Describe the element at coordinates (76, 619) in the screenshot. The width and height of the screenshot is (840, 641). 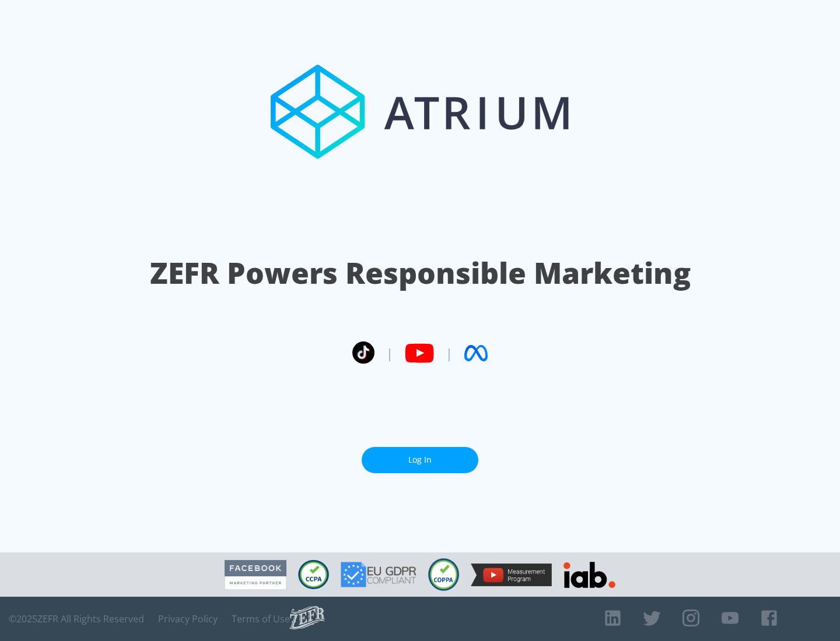
I see `span: © 2025 ZEFR All Rights Reserved` at that location.